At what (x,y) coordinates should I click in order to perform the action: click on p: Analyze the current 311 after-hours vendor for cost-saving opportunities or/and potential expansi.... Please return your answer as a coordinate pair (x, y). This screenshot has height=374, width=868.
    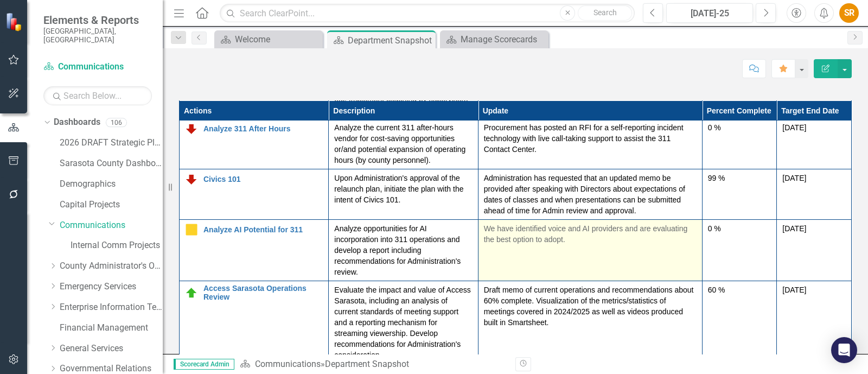
    Looking at the image, I should click on (403, 144).